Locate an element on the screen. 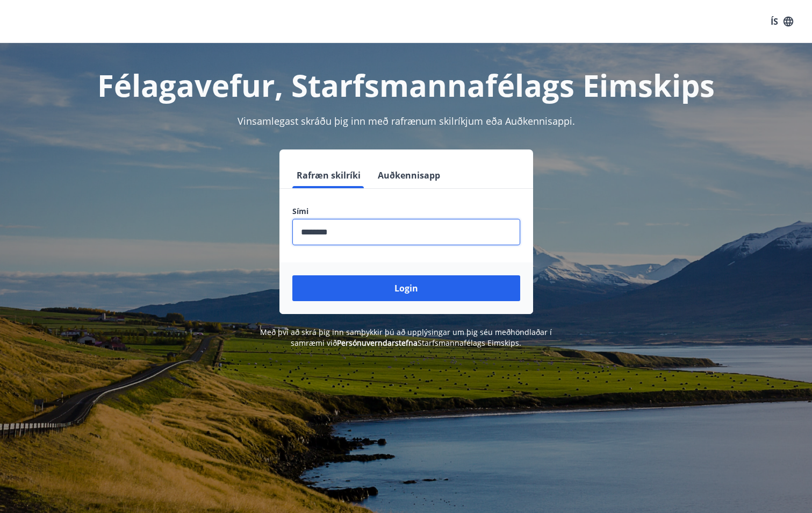  button: Auðkennisapp is located at coordinates (409, 175).